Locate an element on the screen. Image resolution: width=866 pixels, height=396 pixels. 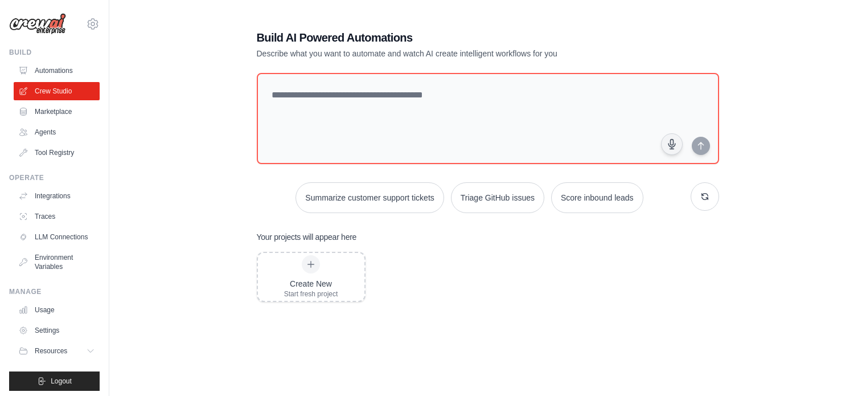
button: Get new suggestions is located at coordinates (705, 196).